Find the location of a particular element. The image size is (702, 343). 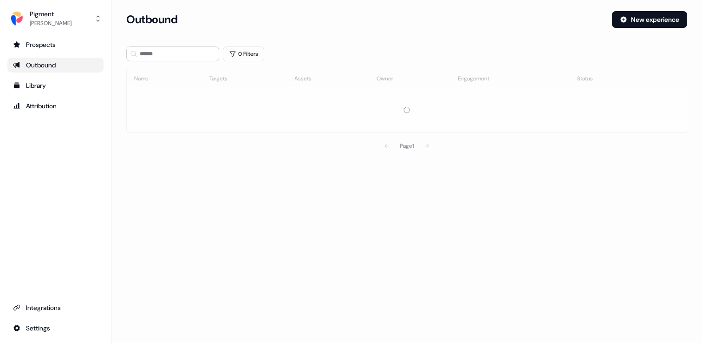

button: New experience is located at coordinates (650, 20).